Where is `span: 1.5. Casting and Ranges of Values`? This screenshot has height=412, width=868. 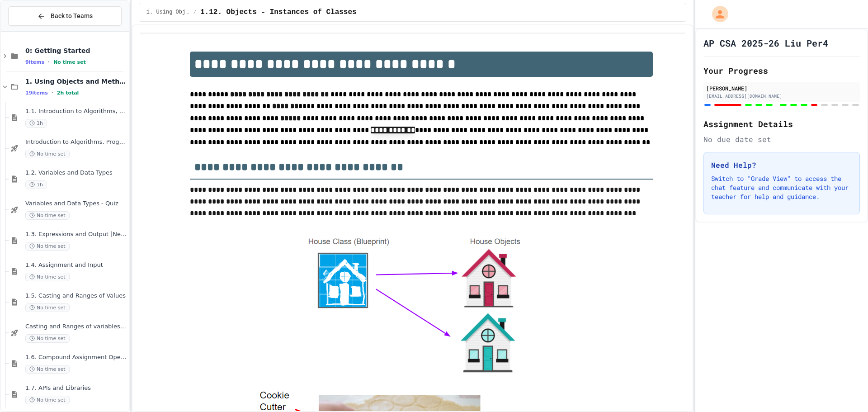 span: 1.5. Casting and Ranges of Values is located at coordinates (76, 296).